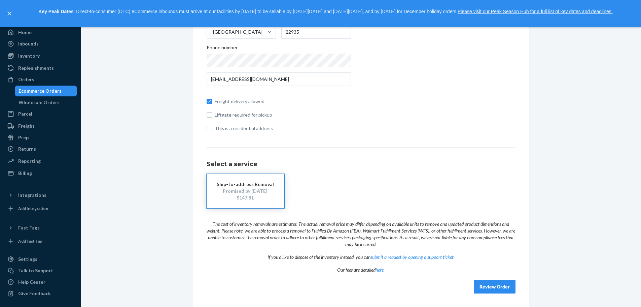 Image resolution: width=641 pixels, height=307 pixels. Describe the element at coordinates (40, 56) in the screenshot. I see `a: Inventory` at that location.